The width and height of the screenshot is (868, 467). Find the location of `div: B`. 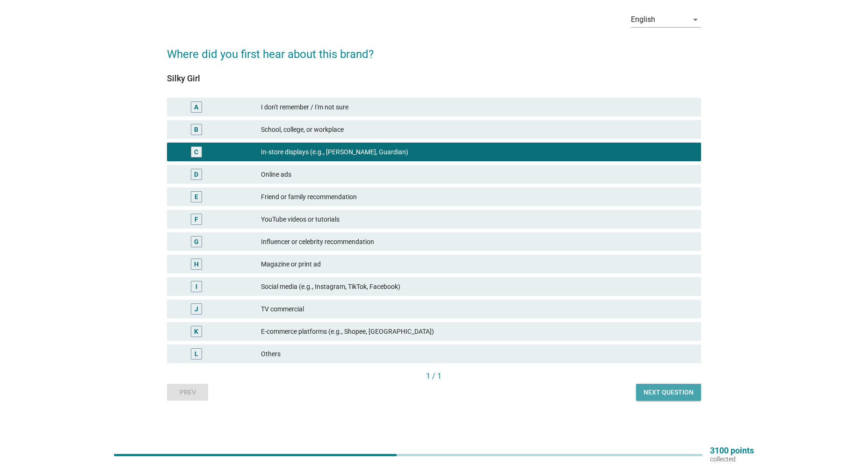

div: B is located at coordinates (196, 130).